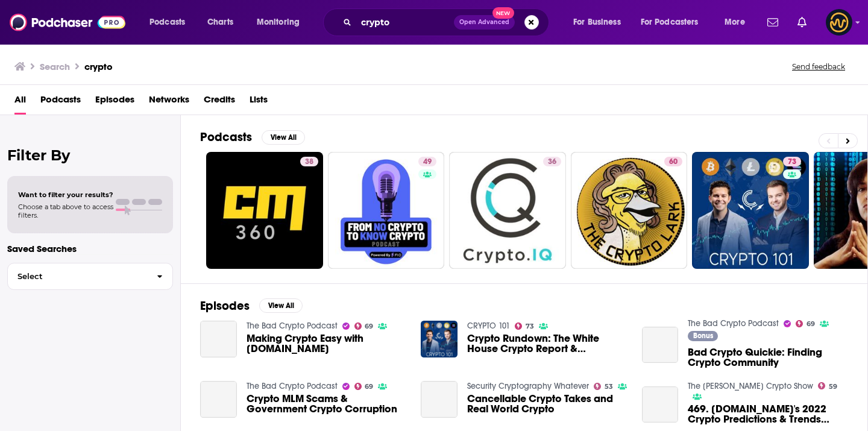 The height and width of the screenshot is (431, 868). I want to click on button: Select, so click(90, 277).